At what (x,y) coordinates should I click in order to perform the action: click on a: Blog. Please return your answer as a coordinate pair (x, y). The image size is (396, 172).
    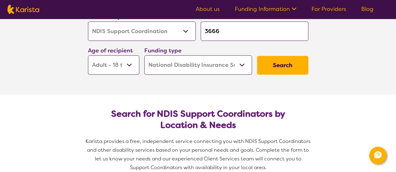
    Looking at the image, I should click on (367, 9).